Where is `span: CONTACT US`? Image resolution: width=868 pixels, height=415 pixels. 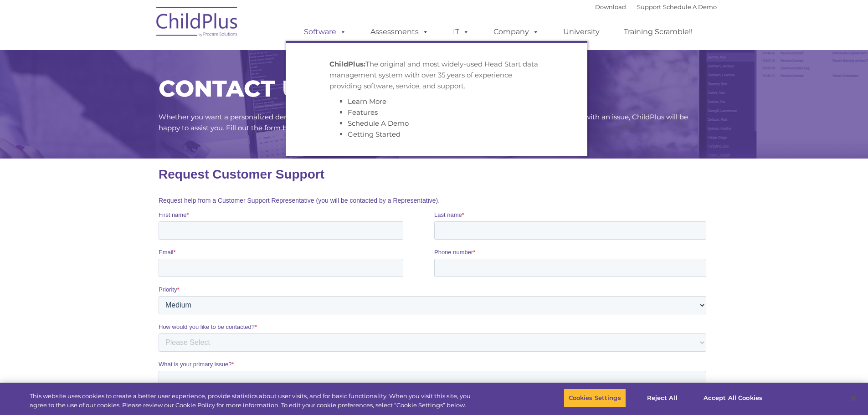
span: CONTACT US is located at coordinates (236, 88).